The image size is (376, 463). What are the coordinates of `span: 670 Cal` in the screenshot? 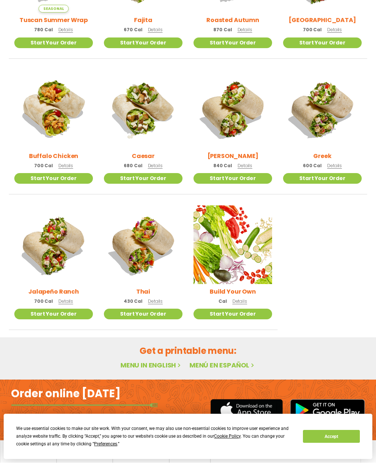 It's located at (133, 30).